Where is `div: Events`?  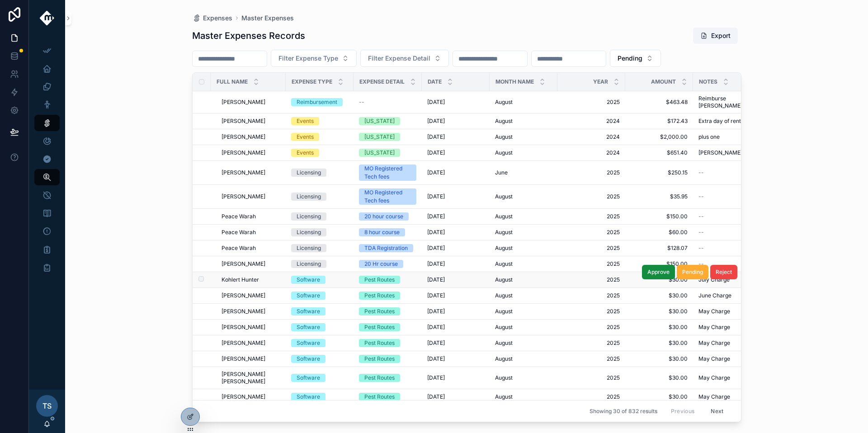
div: Events is located at coordinates (305, 137).